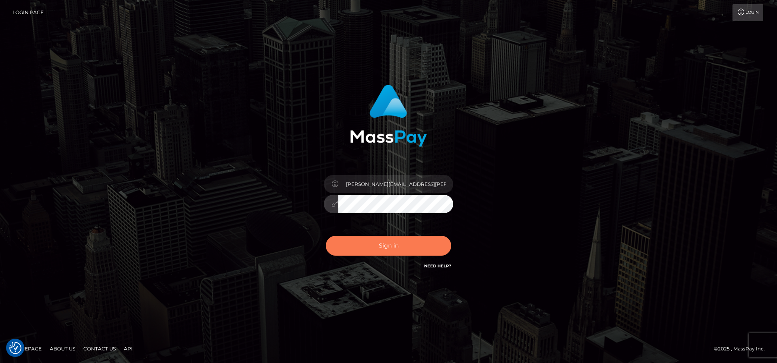 The image size is (777, 363). What do you see at coordinates (128, 348) in the screenshot?
I see `a: API` at bounding box center [128, 348].